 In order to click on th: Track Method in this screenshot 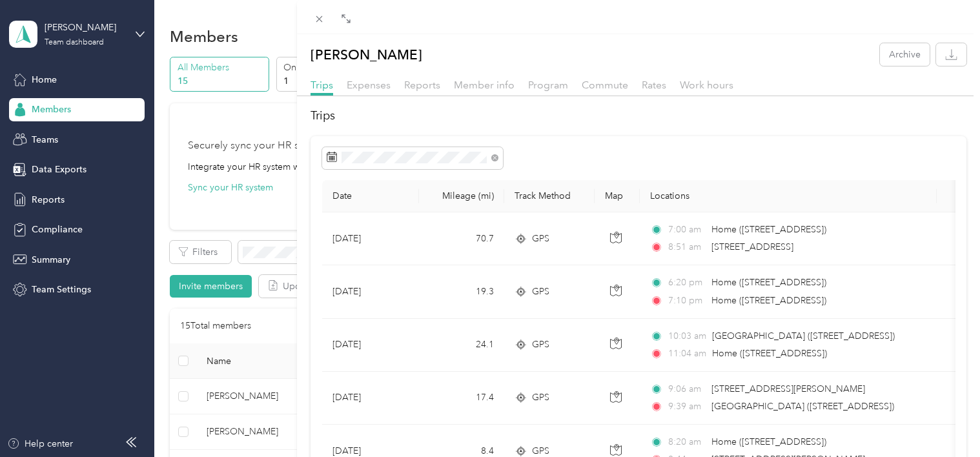, I will do `click(550, 196)`.